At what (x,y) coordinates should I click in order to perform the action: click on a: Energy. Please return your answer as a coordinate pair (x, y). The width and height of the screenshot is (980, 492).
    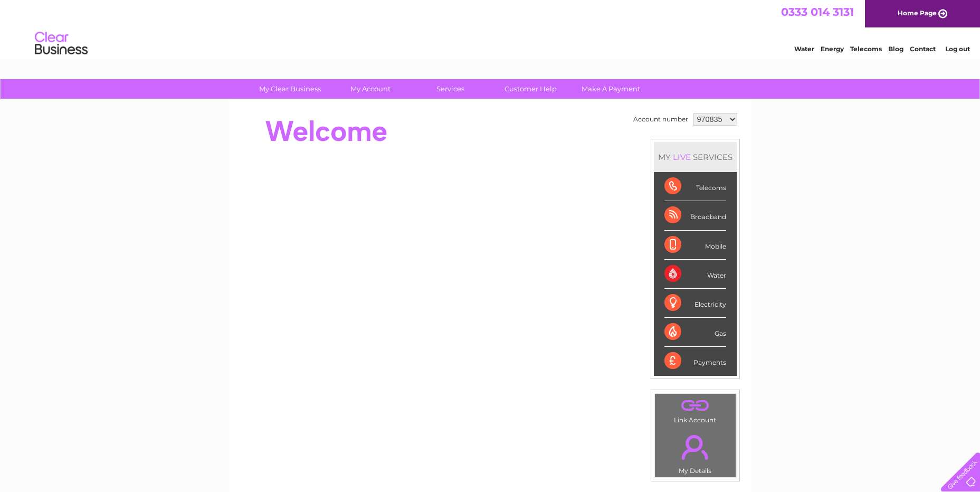
    Looking at the image, I should click on (832, 48).